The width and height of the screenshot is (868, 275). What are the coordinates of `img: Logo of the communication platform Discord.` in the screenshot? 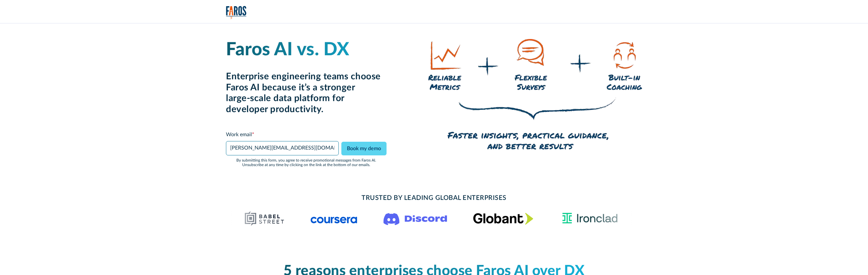 It's located at (415, 218).